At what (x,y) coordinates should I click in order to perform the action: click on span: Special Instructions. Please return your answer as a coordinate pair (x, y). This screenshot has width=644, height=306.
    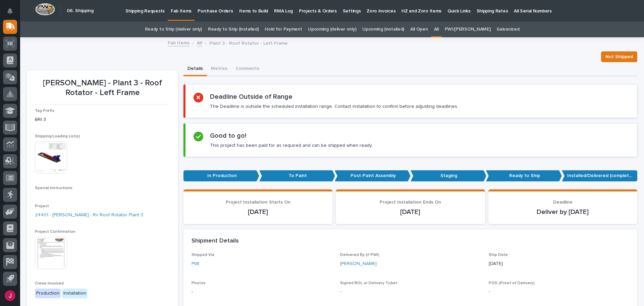
    Looking at the image, I should click on (54, 188).